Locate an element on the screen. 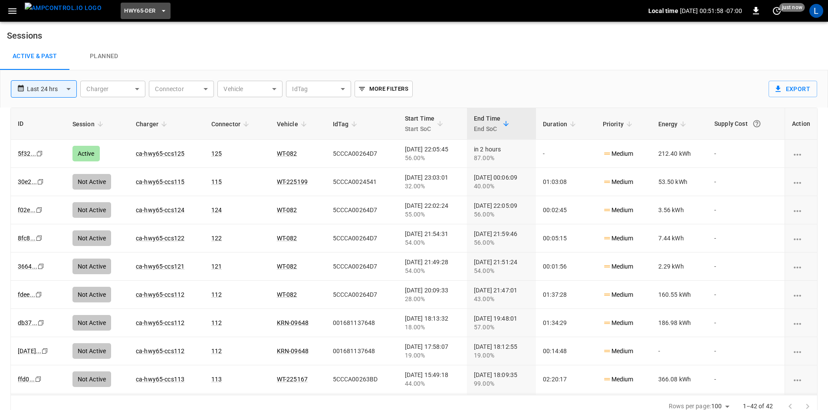 This screenshot has width=828, height=410. a: 112 is located at coordinates (216, 351).